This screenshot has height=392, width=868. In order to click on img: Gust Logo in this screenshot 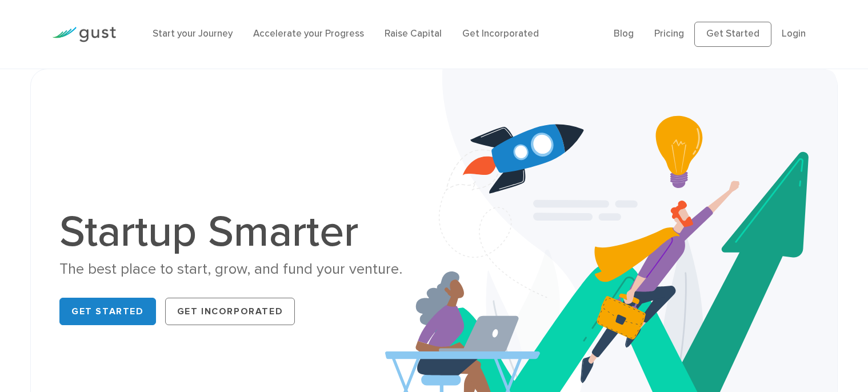, I will do `click(84, 34)`.